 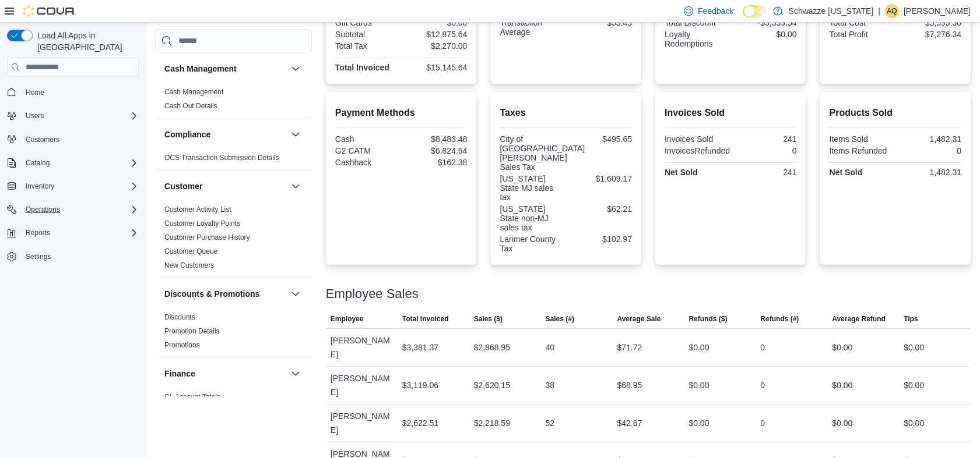 I want to click on div: 1,482.31, so click(x=929, y=139).